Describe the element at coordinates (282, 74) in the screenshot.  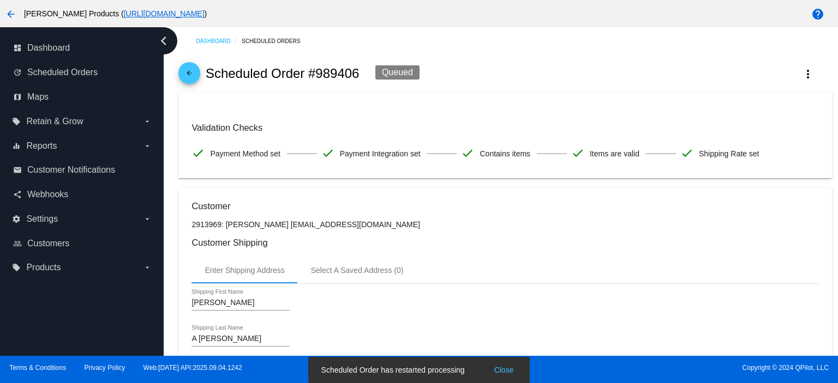
I see `h2: Scheduled Order #989406` at that location.